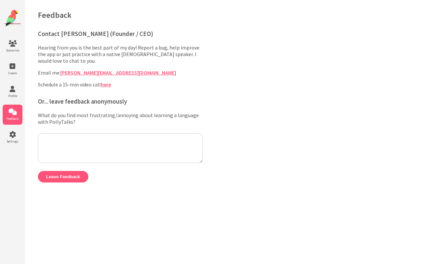 The height and width of the screenshot is (264, 422). Describe the element at coordinates (106, 84) in the screenshot. I see `a: here` at that location.